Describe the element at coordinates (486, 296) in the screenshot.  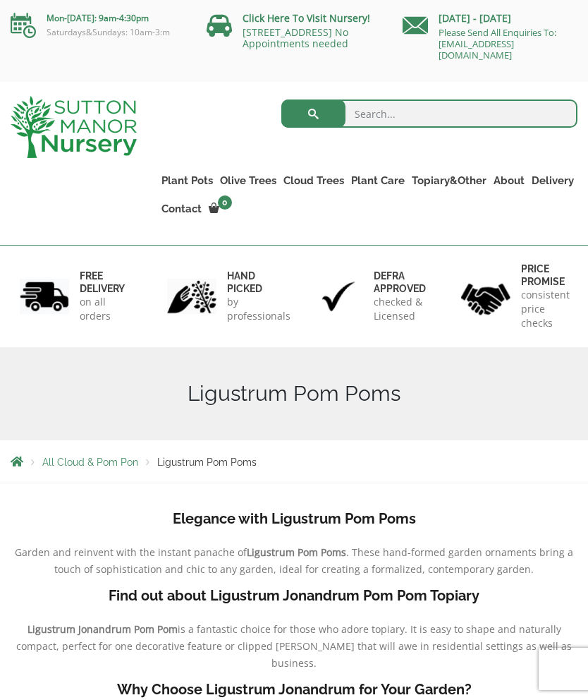
I see `img: 4.jpg` at that location.